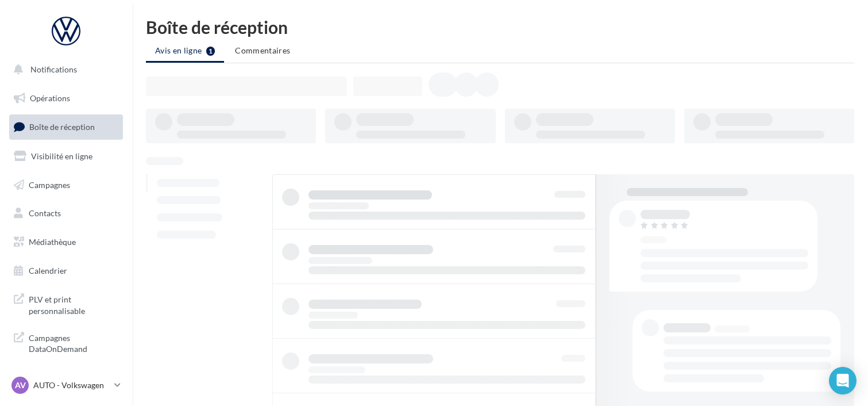 The image size is (868, 406). I want to click on a: Opérations, so click(66, 98).